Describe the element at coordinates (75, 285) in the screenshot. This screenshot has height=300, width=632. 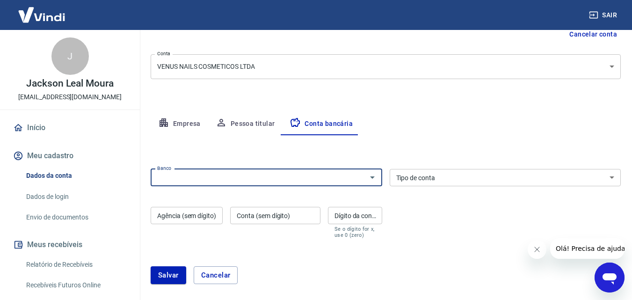
I see `a: Recebíveis Futuros Online` at that location.